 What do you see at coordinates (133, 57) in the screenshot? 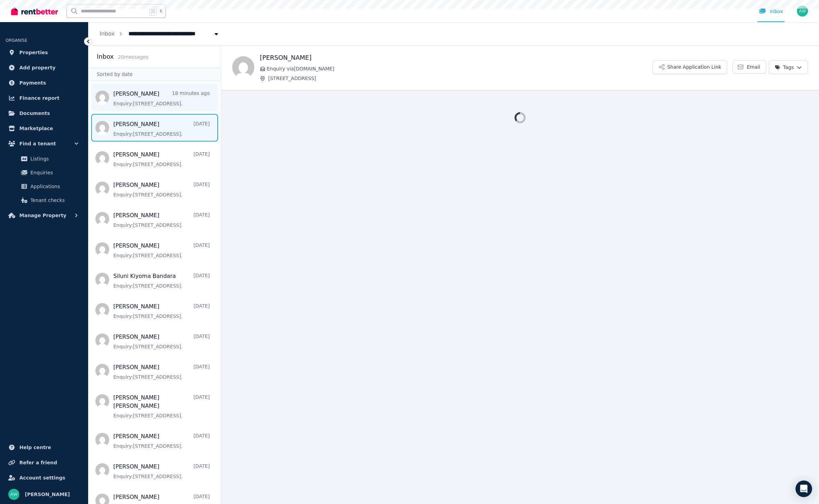
I see `span: 20 message s` at bounding box center [133, 57].